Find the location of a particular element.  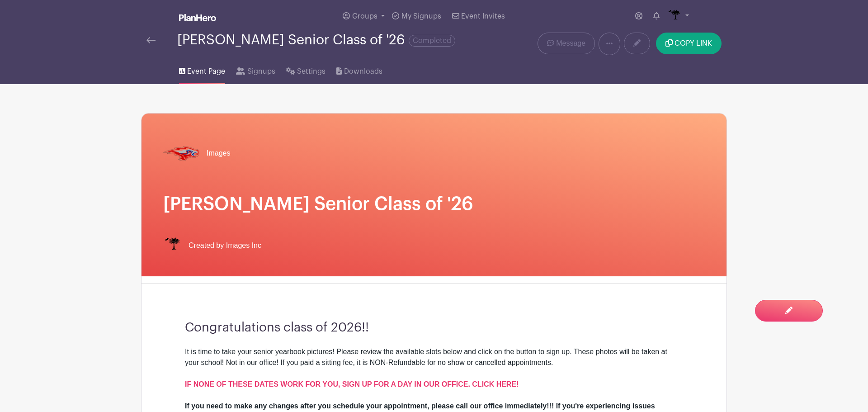

span: Event Invites is located at coordinates (483, 17).